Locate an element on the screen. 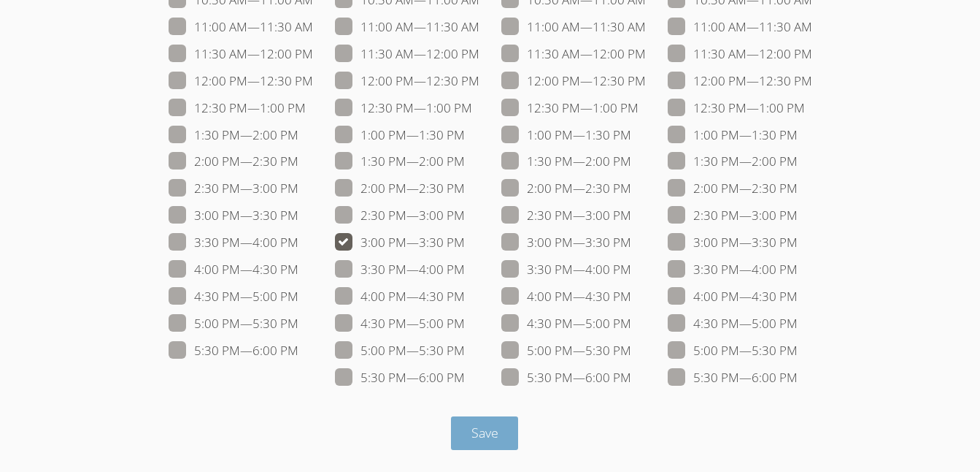 This screenshot has height=472, width=980. button: Save is located at coordinates (485, 433).